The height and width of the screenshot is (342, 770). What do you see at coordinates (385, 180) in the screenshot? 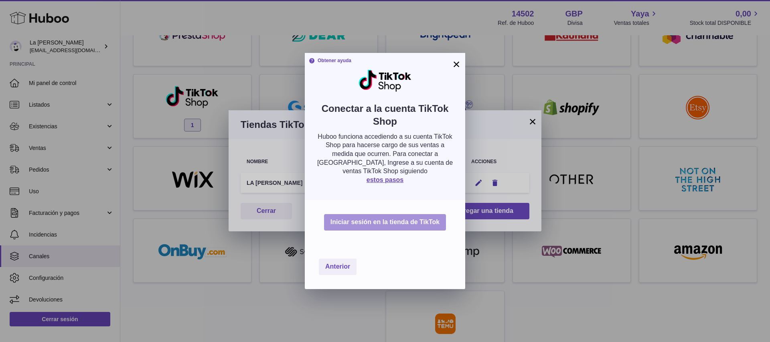
I see `a: estos pasos` at bounding box center [385, 180].